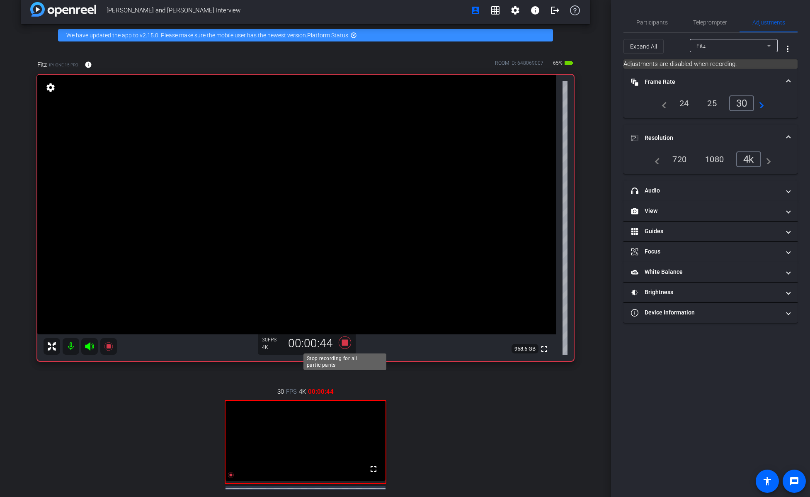  I want to click on span: iPhone 15 Pro, so click(63, 65).